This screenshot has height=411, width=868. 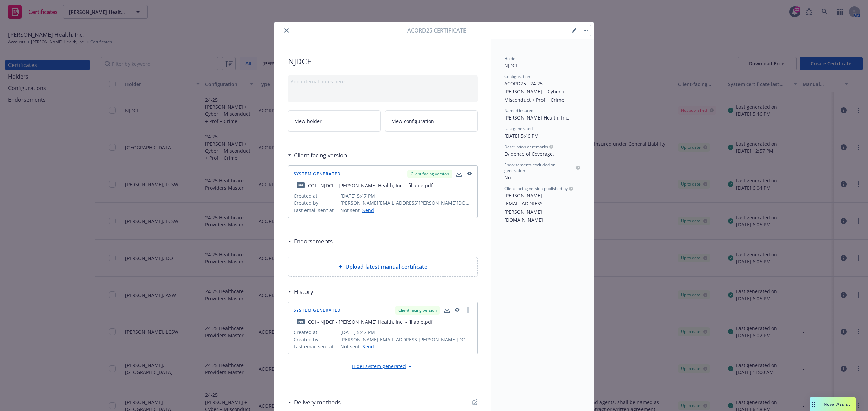 I want to click on h3: Endorsements, so click(x=313, y=242).